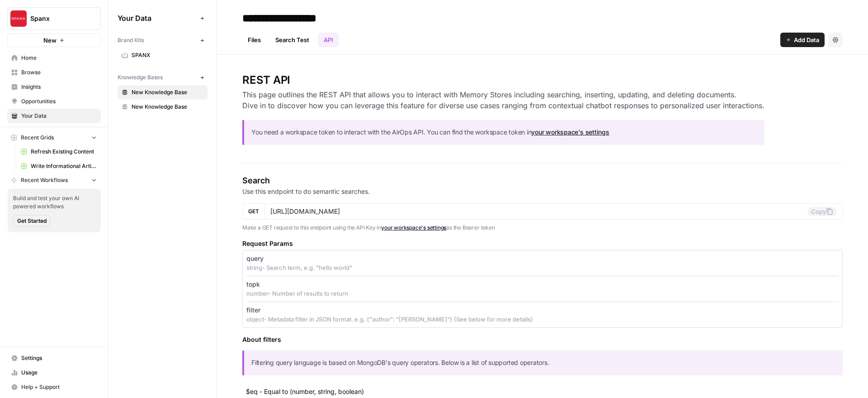  Describe the element at coordinates (504, 132) in the screenshot. I see `p: You need a workspace token to interact with the AirOps API. You can find the workspace token in` at that location.